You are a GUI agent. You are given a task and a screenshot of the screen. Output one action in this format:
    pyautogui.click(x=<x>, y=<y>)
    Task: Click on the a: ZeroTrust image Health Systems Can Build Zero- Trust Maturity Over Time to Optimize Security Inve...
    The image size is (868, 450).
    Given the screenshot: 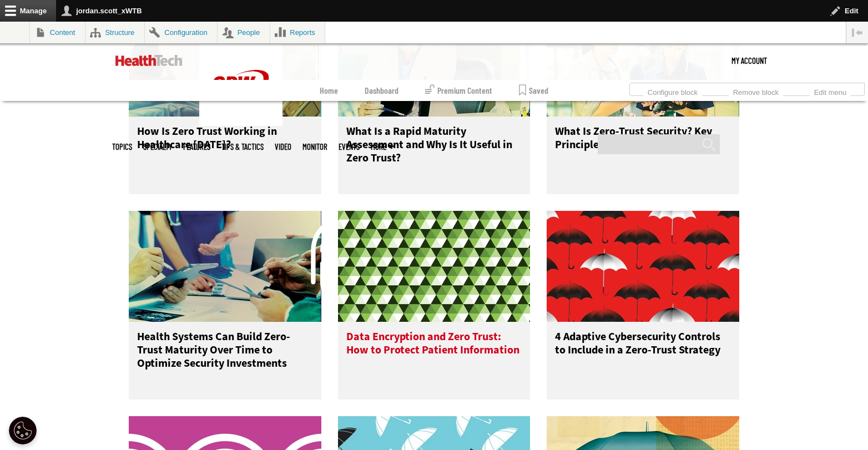 What is the action you would take?
    pyautogui.click(x=225, y=305)
    